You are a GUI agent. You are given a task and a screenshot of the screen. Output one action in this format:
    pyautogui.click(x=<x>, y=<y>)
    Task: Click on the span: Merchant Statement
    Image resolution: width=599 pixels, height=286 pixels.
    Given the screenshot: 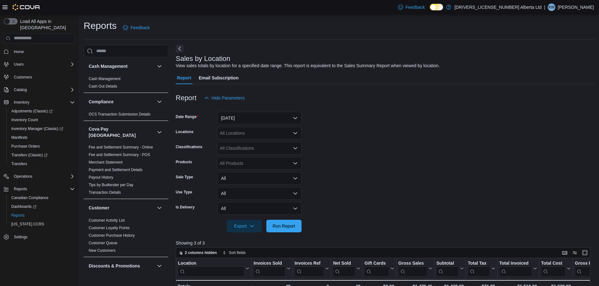 What is the action you would take?
    pyautogui.click(x=106, y=162)
    